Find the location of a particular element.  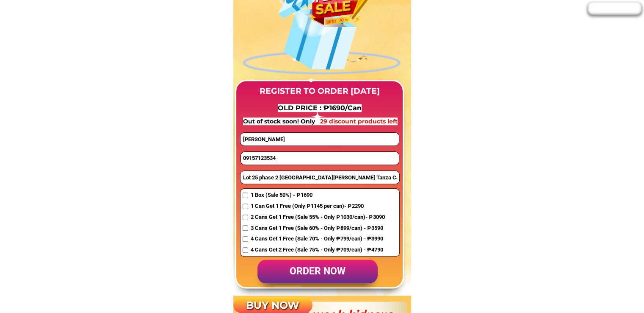

span: OLD PRICE : ₱1690/Can is located at coordinates (319, 108).